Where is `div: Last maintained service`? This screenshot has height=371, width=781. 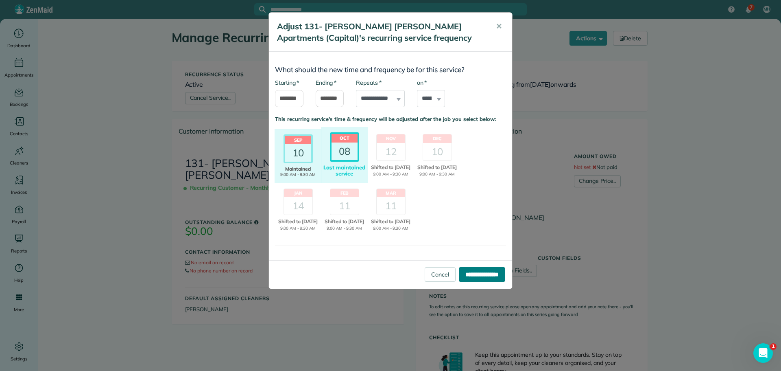
div: Last maintained service is located at coordinates (344, 170).